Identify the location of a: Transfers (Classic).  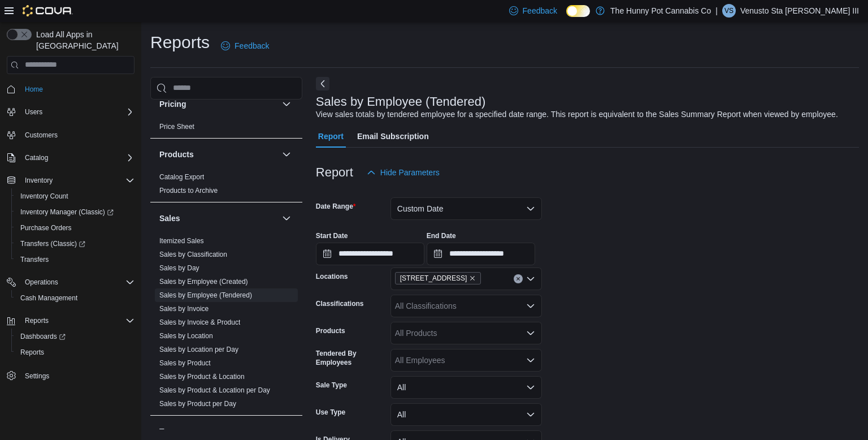
(53, 244).